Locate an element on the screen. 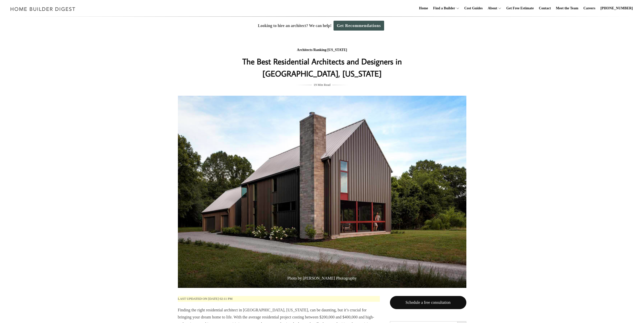 The image size is (644, 323). a: Contact is located at coordinates (544, 8).